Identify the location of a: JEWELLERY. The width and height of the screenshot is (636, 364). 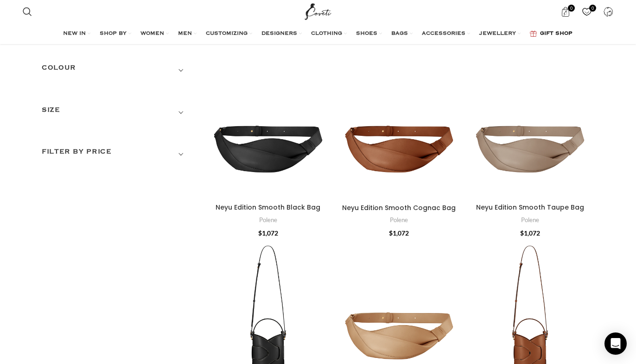
(500, 34).